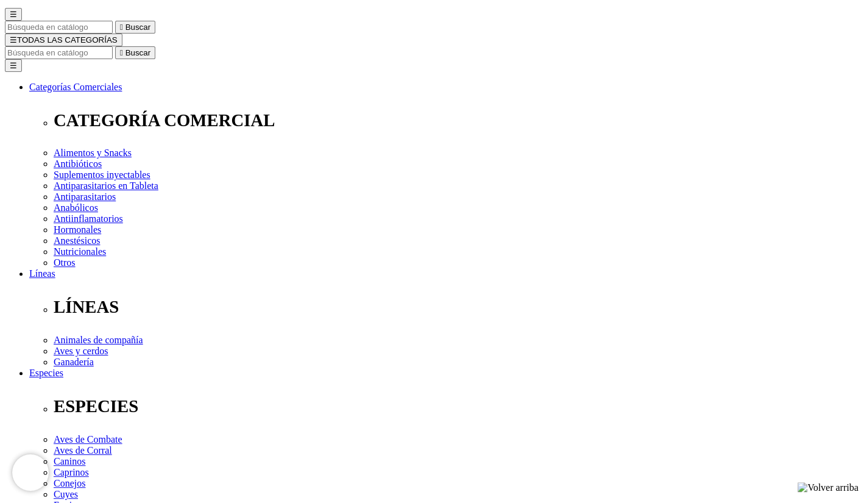 This screenshot has width=868, height=503. Describe the element at coordinates (101, 175) in the screenshot. I see `a: Suplementos inyectables` at that location.